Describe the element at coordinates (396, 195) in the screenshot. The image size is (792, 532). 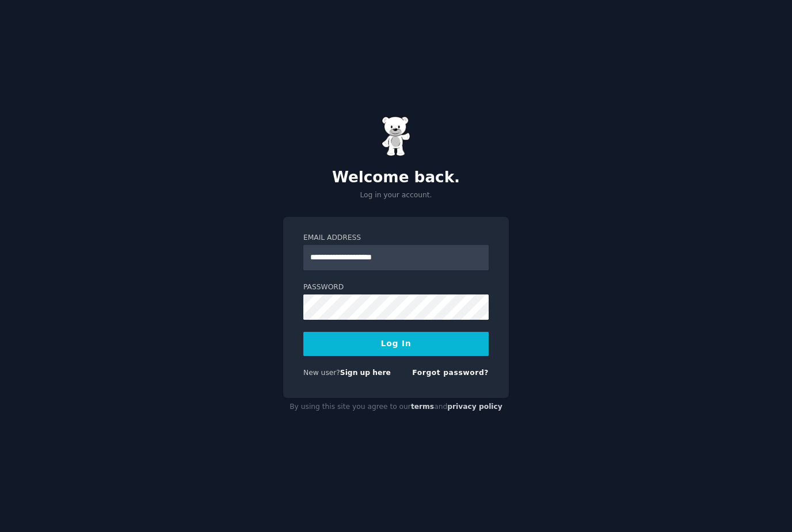
I see `p: Log in your account.` at that location.